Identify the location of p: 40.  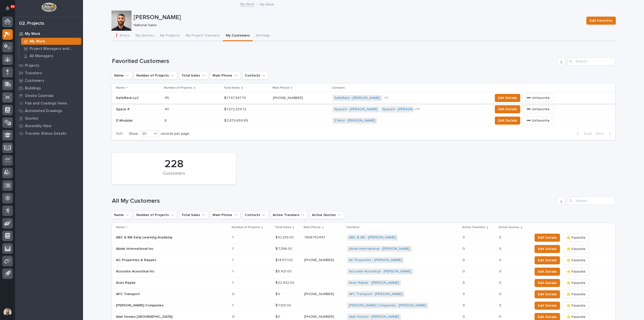
(167, 109).